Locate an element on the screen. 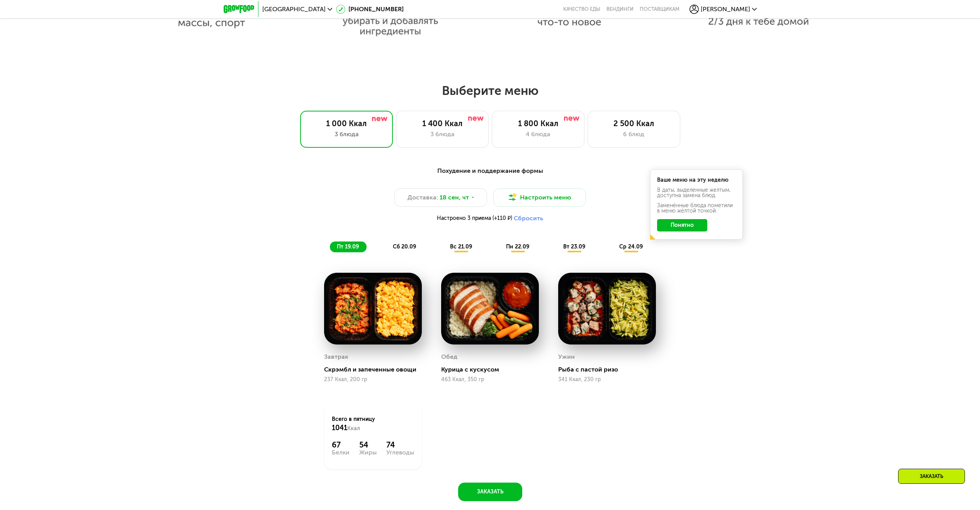 This screenshot has width=980, height=510. div: Похудение и поддержание формы is located at coordinates (490, 171).